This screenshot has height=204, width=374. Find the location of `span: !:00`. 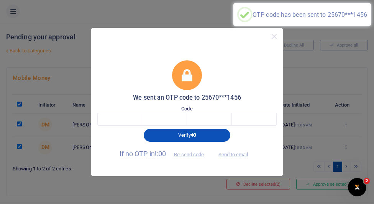

span: !:00 is located at coordinates (160, 154).